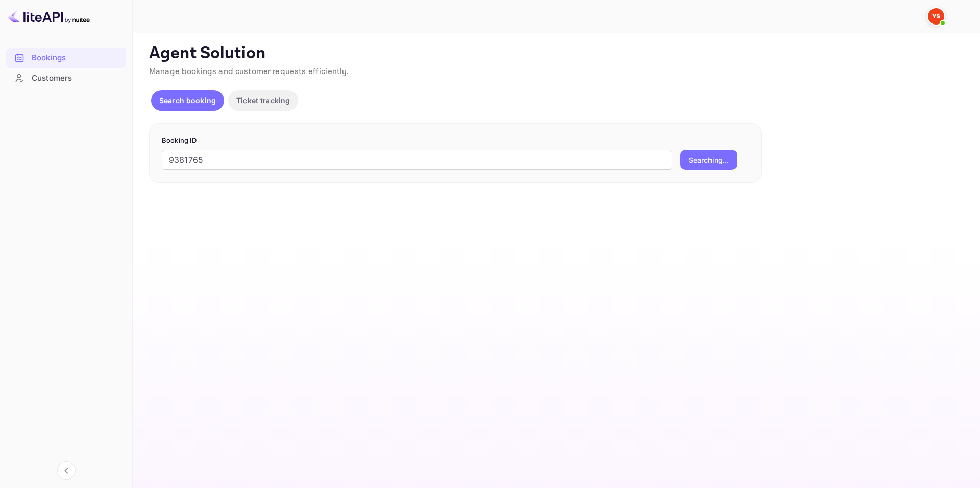 The height and width of the screenshot is (488, 980). I want to click on span: Manage bookings and customer requests efficiently., so click(249, 71).